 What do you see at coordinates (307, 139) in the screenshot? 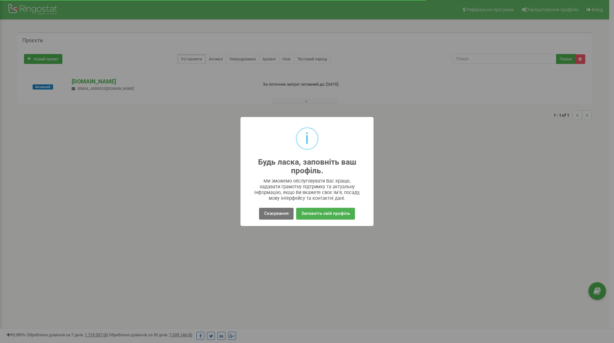
I see `font: i` at bounding box center [307, 139].